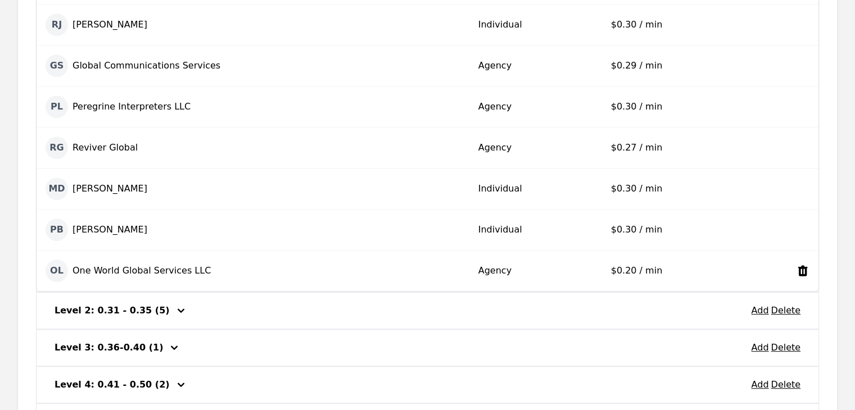  What do you see at coordinates (253, 66) in the screenshot?
I see `div: Global Communications Services` at bounding box center [253, 66].